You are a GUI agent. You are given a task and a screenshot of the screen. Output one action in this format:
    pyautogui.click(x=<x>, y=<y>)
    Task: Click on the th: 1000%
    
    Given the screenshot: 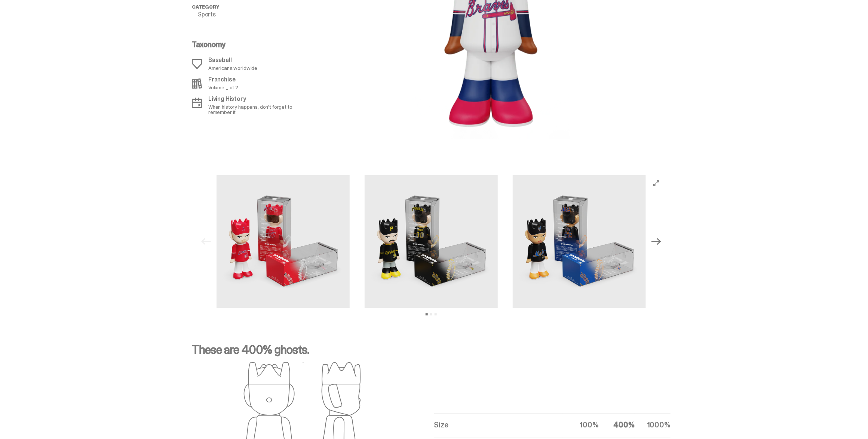 What is the action you would take?
    pyautogui.click(x=652, y=425)
    